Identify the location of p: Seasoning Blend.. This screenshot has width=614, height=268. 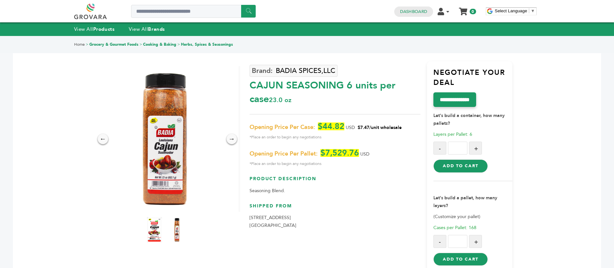
(335, 191).